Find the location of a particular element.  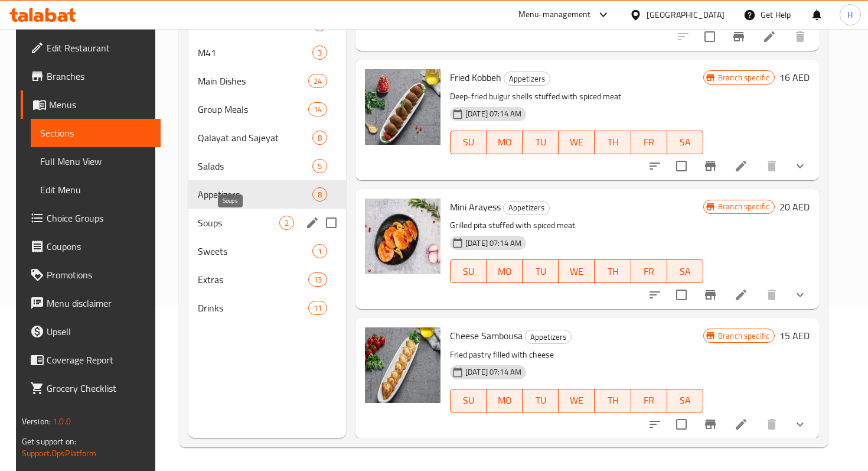

div: Sweets1 is located at coordinates (267, 251).